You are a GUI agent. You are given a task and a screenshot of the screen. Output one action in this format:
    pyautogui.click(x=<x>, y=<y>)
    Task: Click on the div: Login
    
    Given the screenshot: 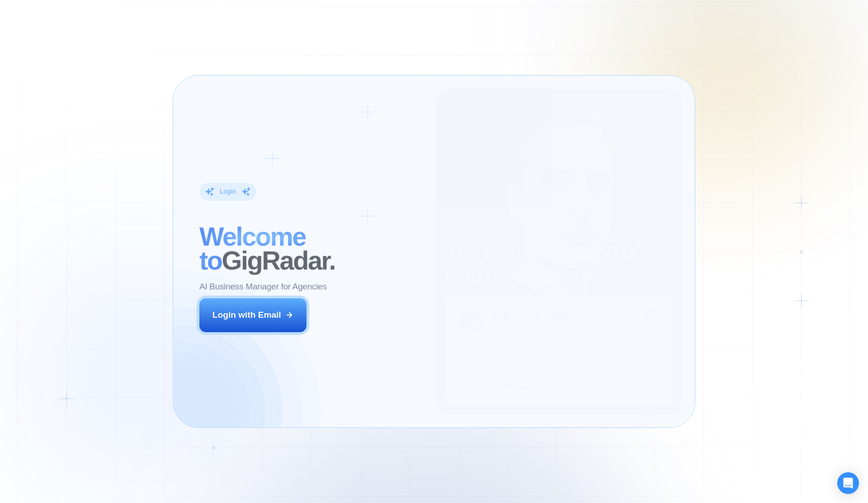 What is the action you would take?
    pyautogui.click(x=228, y=192)
    